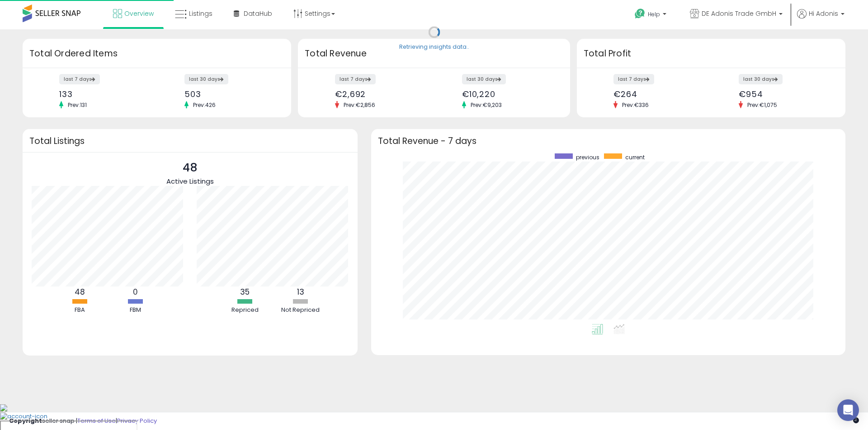 The width and height of the screenshot is (868, 430). I want to click on span: Help, so click(653, 14).